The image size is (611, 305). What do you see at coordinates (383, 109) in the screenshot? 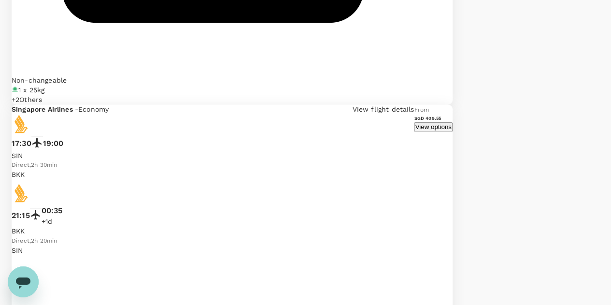
I see `p: View flight details` at bounding box center [383, 109].